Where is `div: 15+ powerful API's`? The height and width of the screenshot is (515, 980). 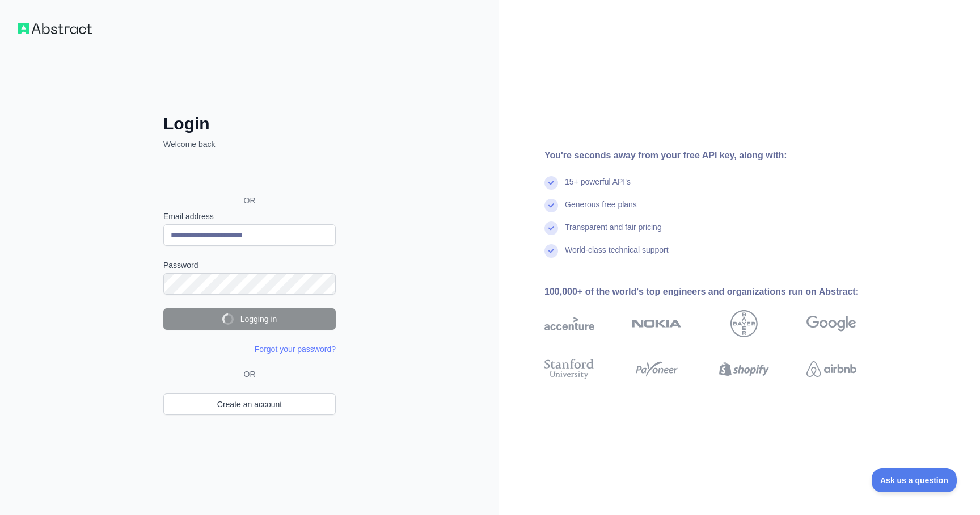 div: 15+ powerful API's is located at coordinates (598, 187).